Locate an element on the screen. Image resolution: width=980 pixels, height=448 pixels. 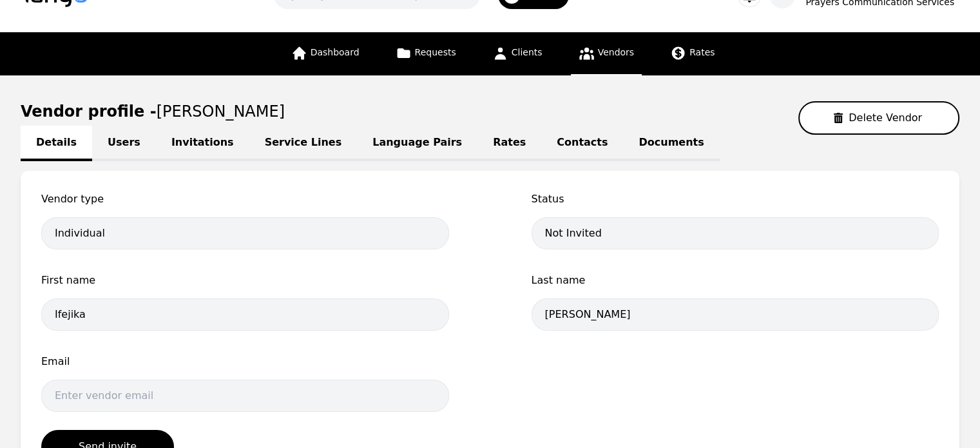
a: Invitations is located at coordinates (202, 143).